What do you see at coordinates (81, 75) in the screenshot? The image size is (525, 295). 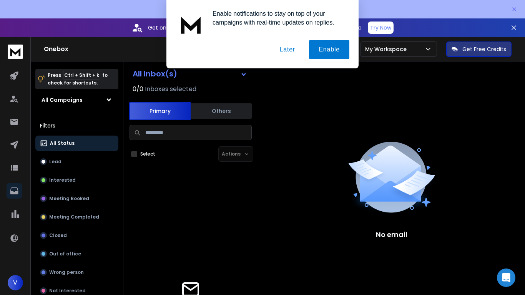 I see `span: Ctrl + Shift + k` at bounding box center [81, 75].